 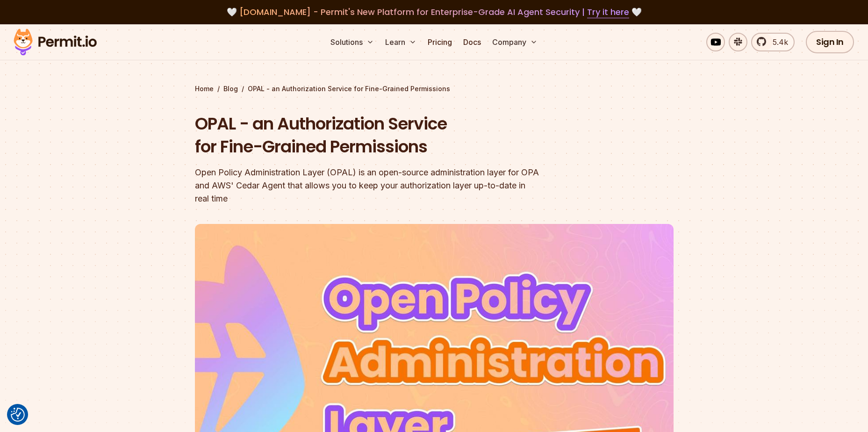 What do you see at coordinates (777, 42) in the screenshot?
I see `span: 5.4k` at bounding box center [777, 42].